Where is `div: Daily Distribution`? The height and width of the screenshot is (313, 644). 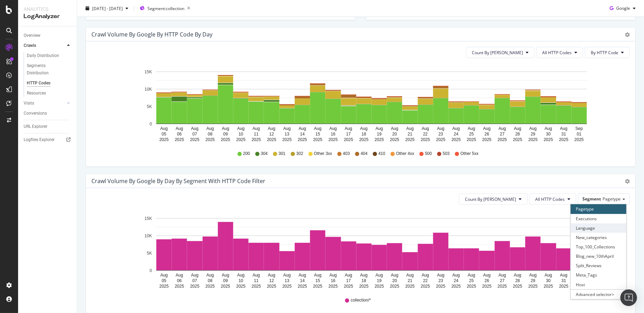
div: Daily Distribution is located at coordinates (43, 56).